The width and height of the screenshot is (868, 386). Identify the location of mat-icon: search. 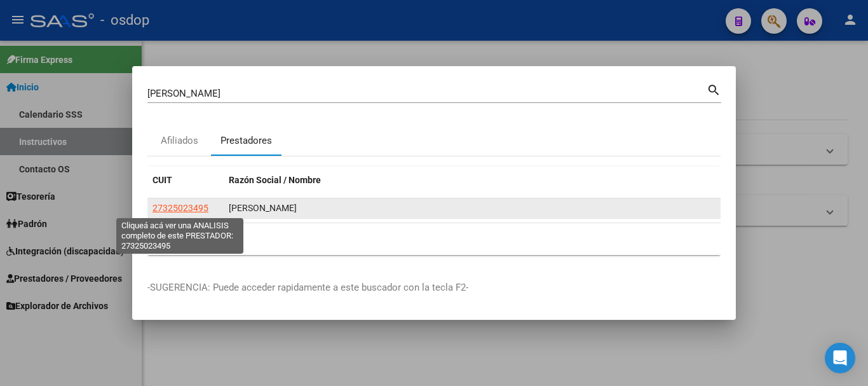
(714, 89).